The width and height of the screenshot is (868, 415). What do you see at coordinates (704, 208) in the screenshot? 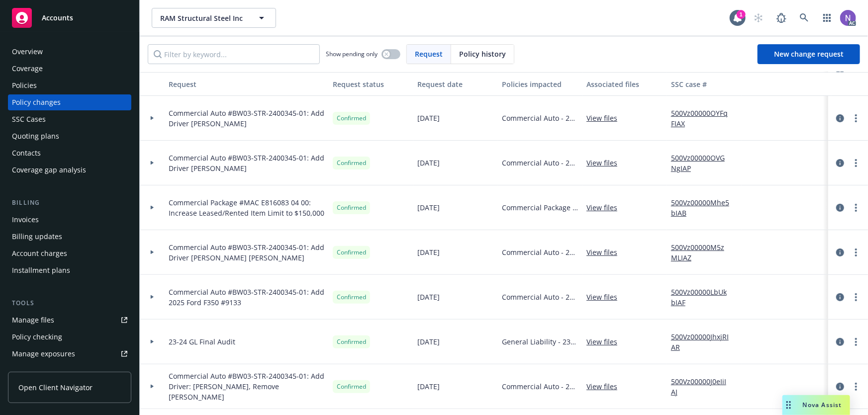
I see `a: 500Vz00000Mhe5bIAB` at bounding box center [704, 208].